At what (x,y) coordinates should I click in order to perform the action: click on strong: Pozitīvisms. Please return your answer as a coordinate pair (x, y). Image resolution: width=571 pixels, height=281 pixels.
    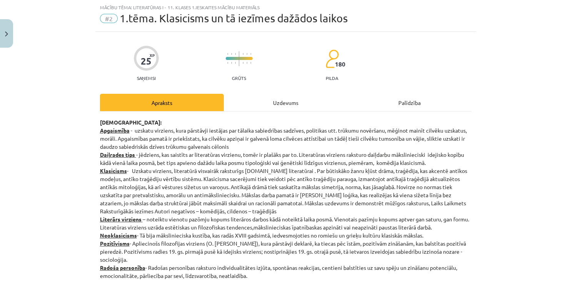
    Looking at the image, I should click on (115, 243).